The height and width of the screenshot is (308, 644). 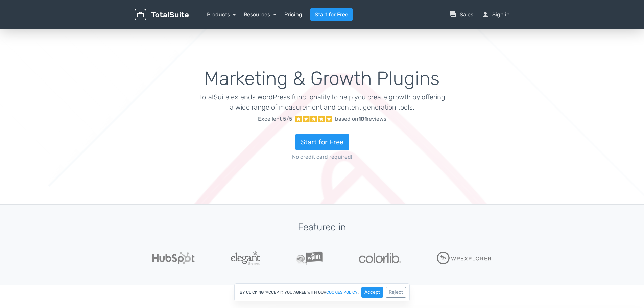 What do you see at coordinates (162, 15) in the screenshot?
I see `img: TotalSuite for WordPress` at bounding box center [162, 15].